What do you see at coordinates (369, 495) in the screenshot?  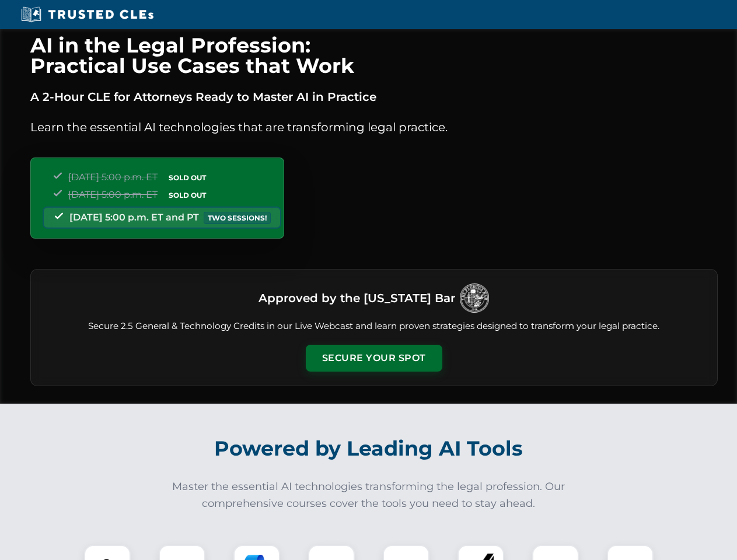 I see `p: Master the essential AI technologies transforming the legal profession. Our comprehensive courses...` at bounding box center [369, 495].